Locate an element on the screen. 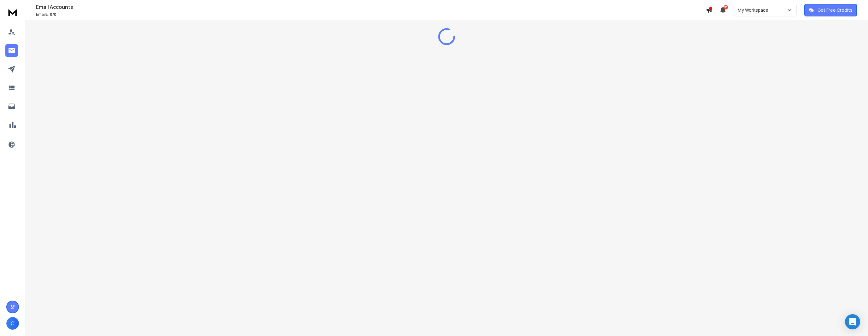 The width and height of the screenshot is (868, 336). button: Get Free Credits is located at coordinates (831, 10).